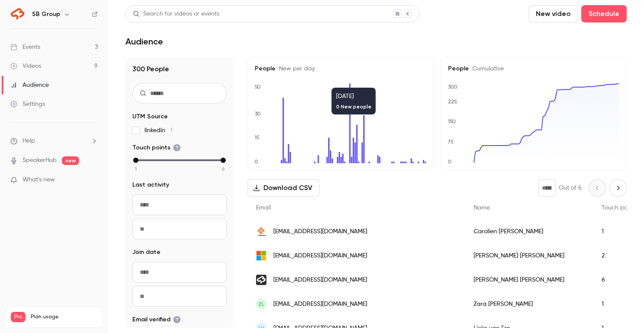 The image size is (644, 333). Describe the element at coordinates (261, 329) in the screenshot. I see `span: Lv` at that location.